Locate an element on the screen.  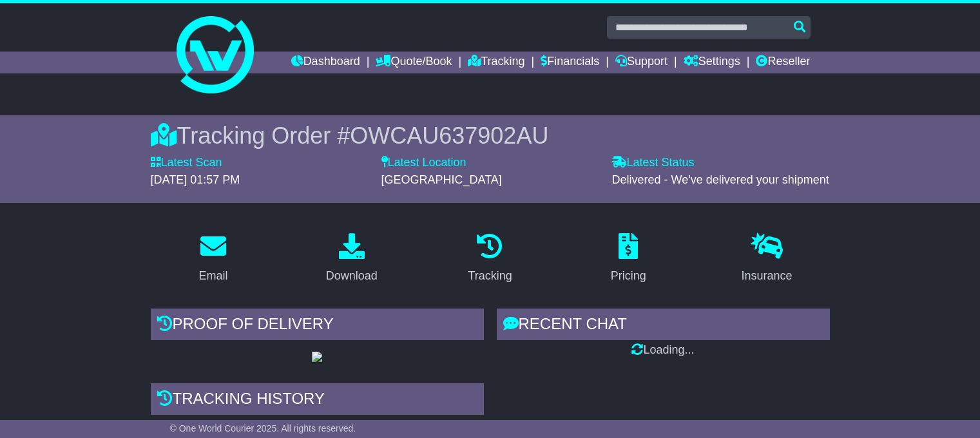
a: Support is located at coordinates (641, 63).